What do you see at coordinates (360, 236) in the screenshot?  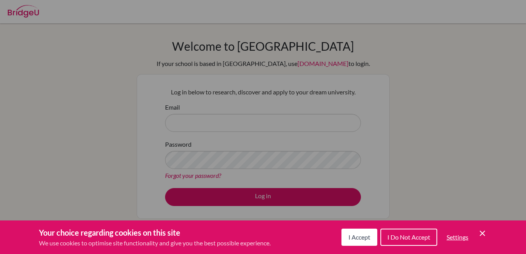 I see `span: I Accept` at bounding box center [360, 236].